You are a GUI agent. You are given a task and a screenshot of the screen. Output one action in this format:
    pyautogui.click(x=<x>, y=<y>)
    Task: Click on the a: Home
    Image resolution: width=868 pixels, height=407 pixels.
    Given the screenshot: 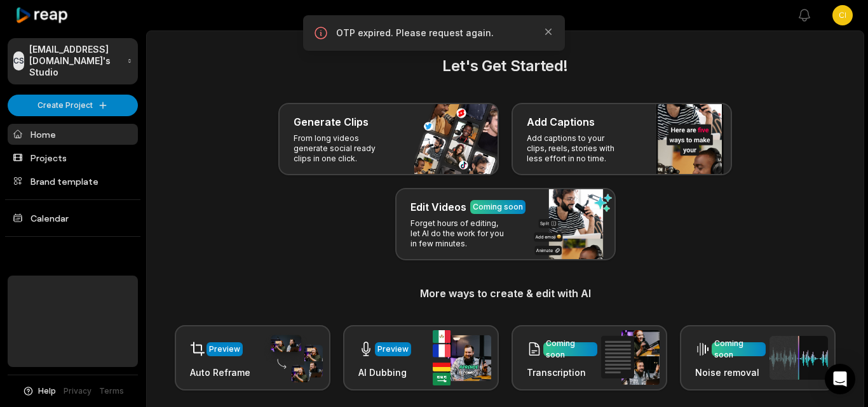 What is the action you would take?
    pyautogui.click(x=72, y=134)
    